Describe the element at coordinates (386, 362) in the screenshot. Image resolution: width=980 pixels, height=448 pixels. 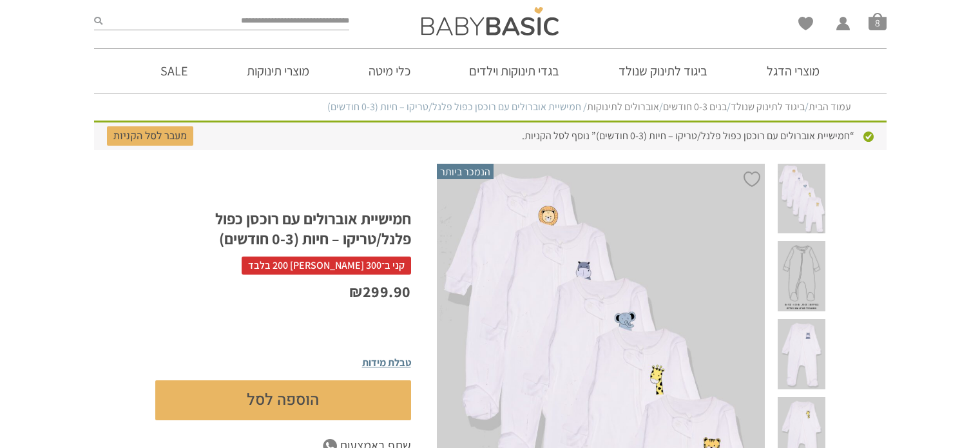
I see `span: טבלת מידות` at that location.